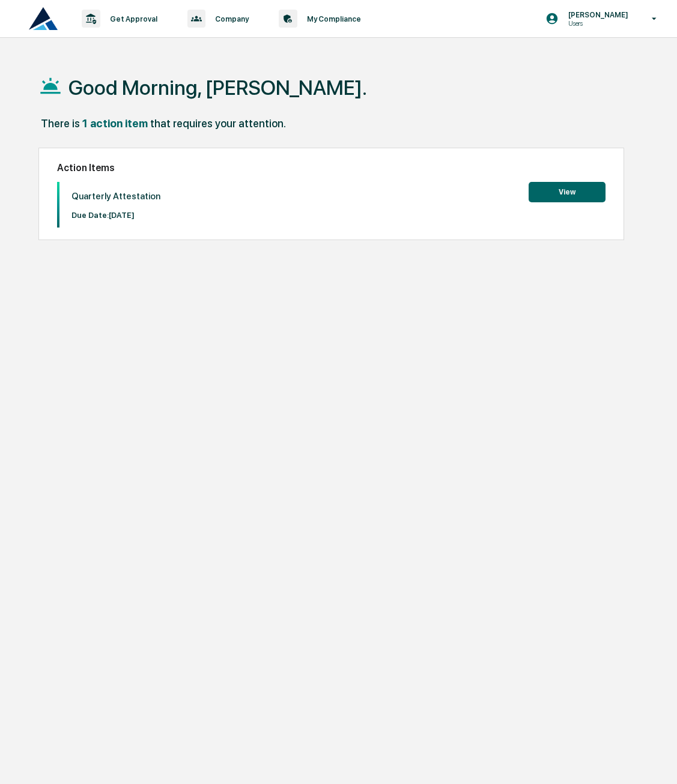 The width and height of the screenshot is (677, 784). What do you see at coordinates (116, 197) in the screenshot?
I see `p: Quarterly Attestation` at bounding box center [116, 197].